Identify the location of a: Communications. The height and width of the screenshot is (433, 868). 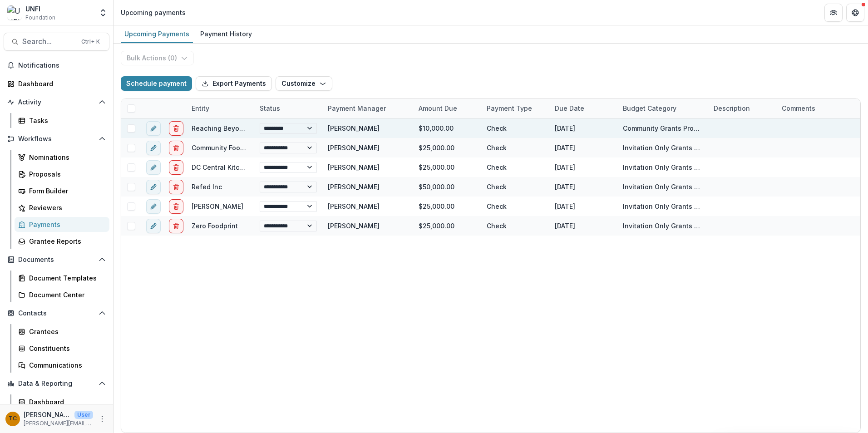
(62, 365).